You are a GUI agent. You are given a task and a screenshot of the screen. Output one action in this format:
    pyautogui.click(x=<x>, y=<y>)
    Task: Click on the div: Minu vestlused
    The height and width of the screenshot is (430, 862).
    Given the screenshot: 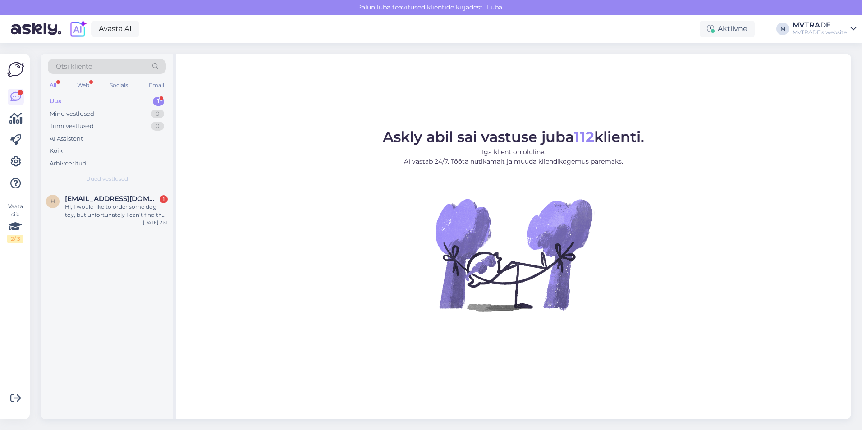 What is the action you would take?
    pyautogui.click(x=72, y=114)
    